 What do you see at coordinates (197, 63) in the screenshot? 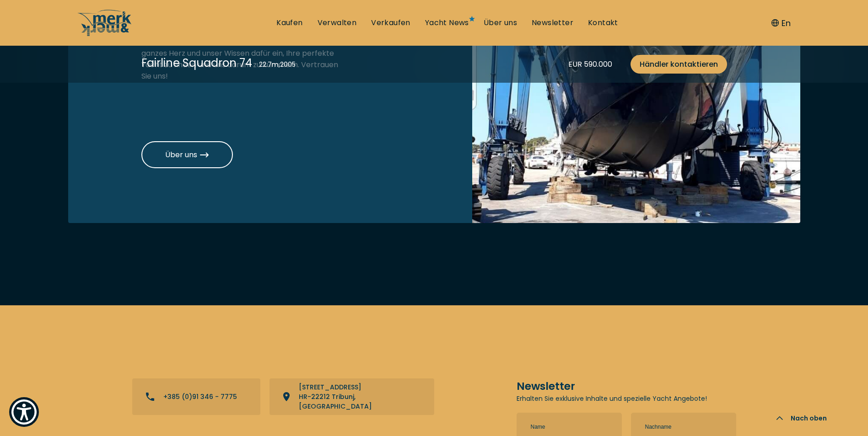
I see `div: Fairline Squadron 74` at bounding box center [197, 63].